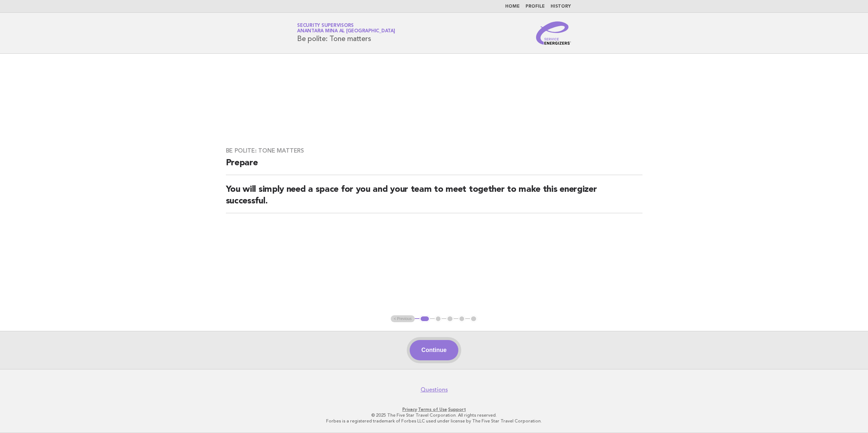  What do you see at coordinates (346, 33) in the screenshot?
I see `h1: Be polite: Tone matters` at bounding box center [346, 33].